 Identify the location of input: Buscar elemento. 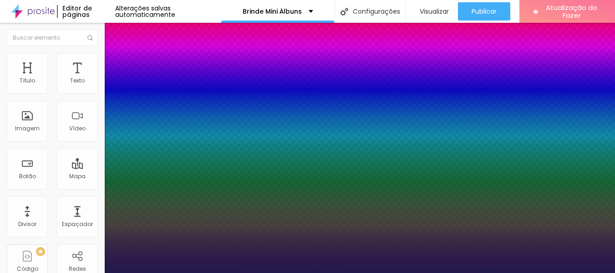
(52, 38).